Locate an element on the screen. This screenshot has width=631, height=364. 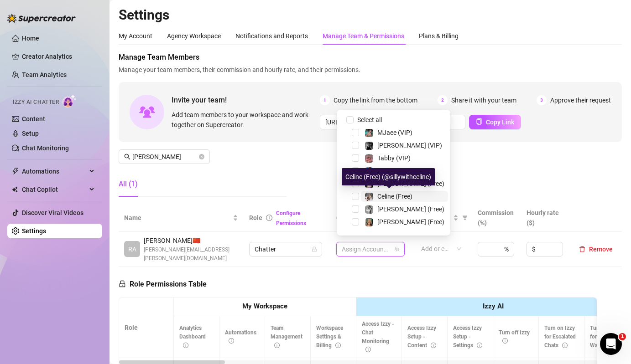
span: Role is located at coordinates (256, 218).